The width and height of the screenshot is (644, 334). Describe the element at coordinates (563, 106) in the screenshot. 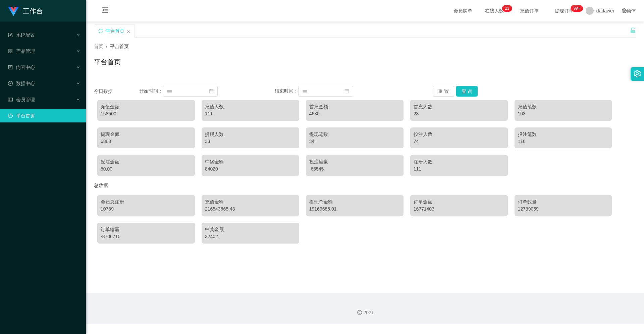

I see `div: 充值笔数` at that location.